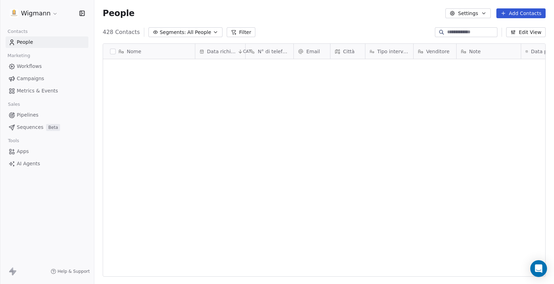 The width and height of the screenshot is (554, 284). I want to click on a: People, so click(47, 42).